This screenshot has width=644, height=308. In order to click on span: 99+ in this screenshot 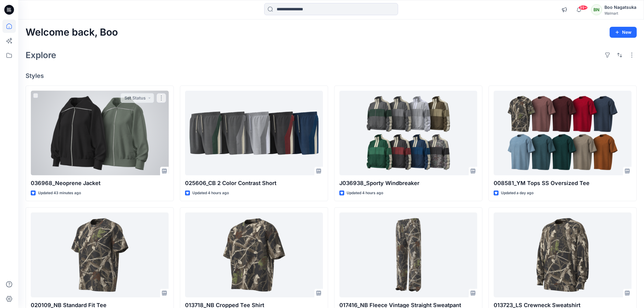, I will do `click(583, 8)`.